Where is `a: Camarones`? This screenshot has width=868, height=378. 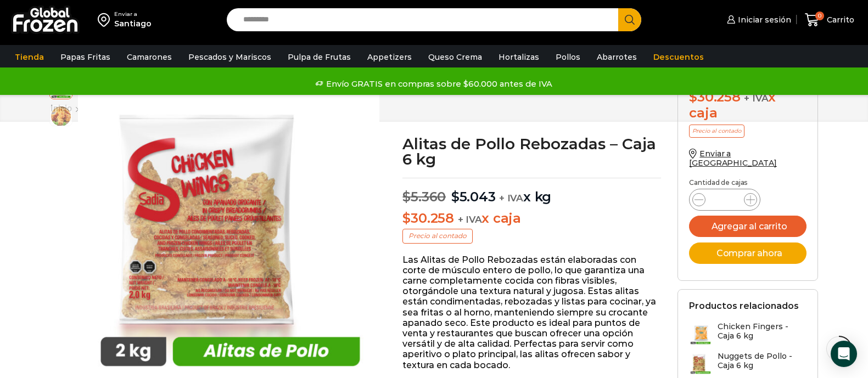 a: Camarones is located at coordinates (149, 57).